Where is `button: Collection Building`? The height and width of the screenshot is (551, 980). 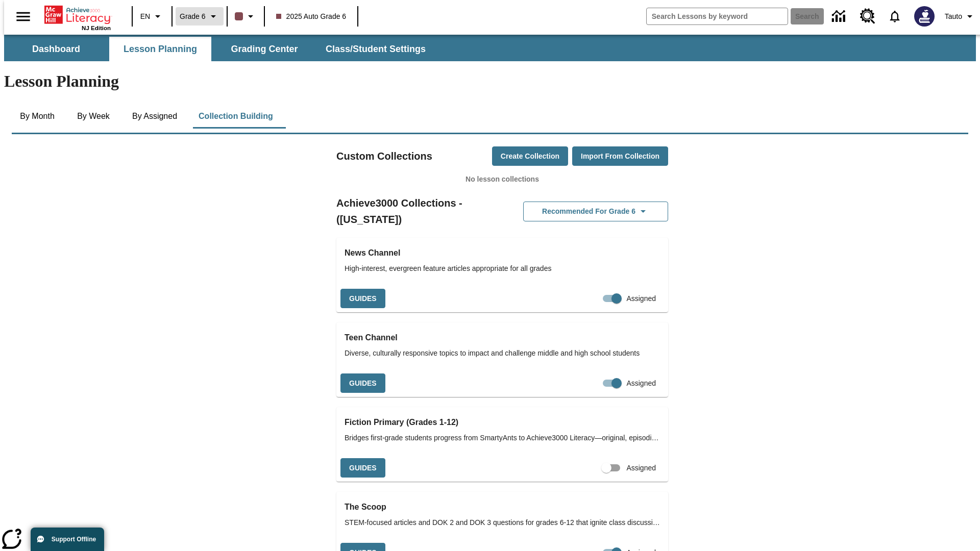
button: Collection Building is located at coordinates (236, 116).